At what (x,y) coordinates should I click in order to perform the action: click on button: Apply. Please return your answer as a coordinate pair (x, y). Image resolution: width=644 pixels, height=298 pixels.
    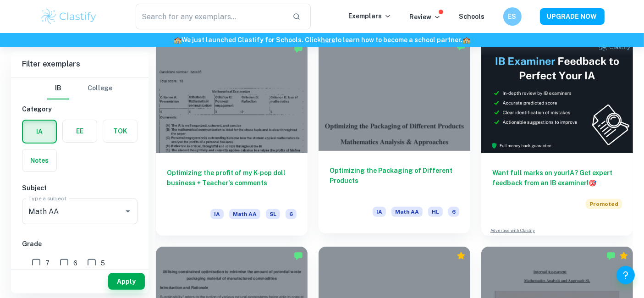
    Looking at the image, I should click on (127, 282).